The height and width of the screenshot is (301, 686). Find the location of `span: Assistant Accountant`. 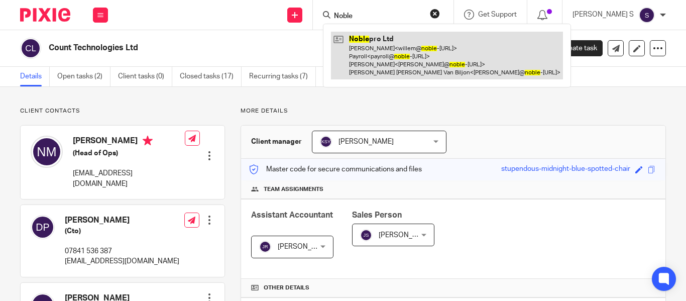

span: Assistant Accountant is located at coordinates (292, 215).